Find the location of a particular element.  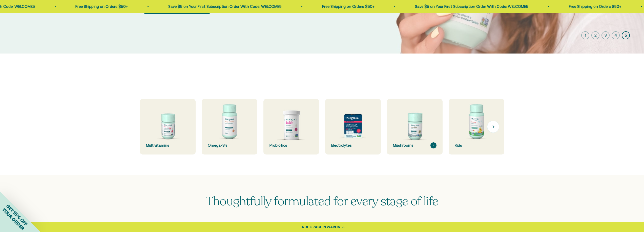

button: 5 is located at coordinates (626, 35).